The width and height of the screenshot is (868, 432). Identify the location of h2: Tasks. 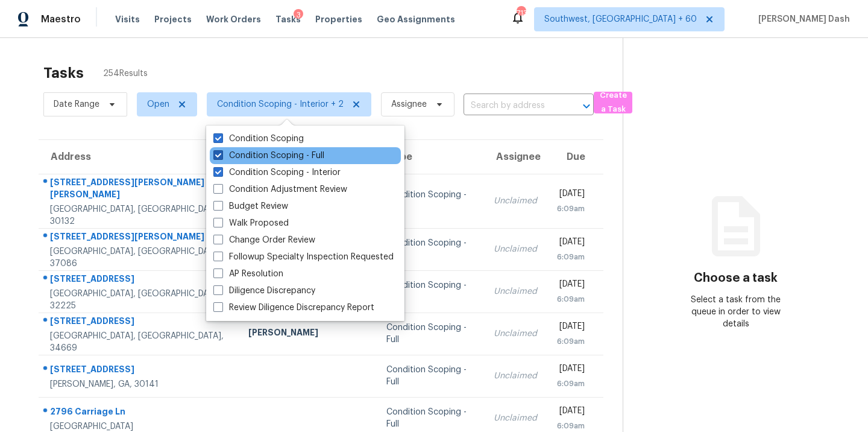
(63, 73).